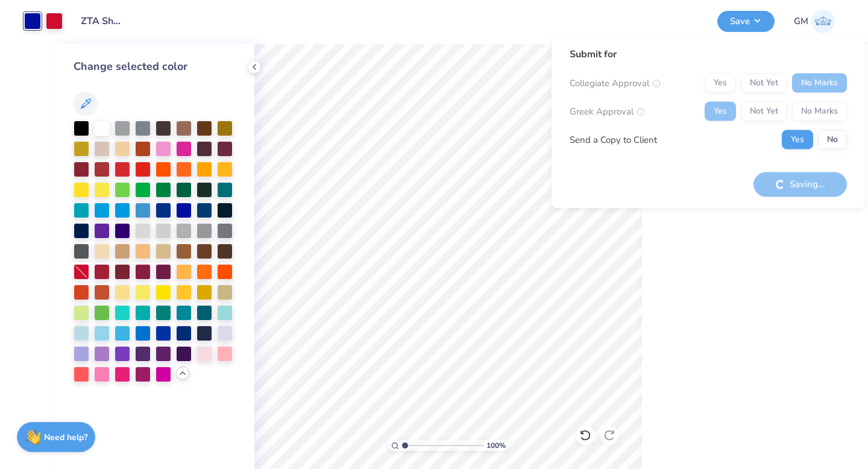  Describe the element at coordinates (708, 54) in the screenshot. I see `div: Submit for` at that location.